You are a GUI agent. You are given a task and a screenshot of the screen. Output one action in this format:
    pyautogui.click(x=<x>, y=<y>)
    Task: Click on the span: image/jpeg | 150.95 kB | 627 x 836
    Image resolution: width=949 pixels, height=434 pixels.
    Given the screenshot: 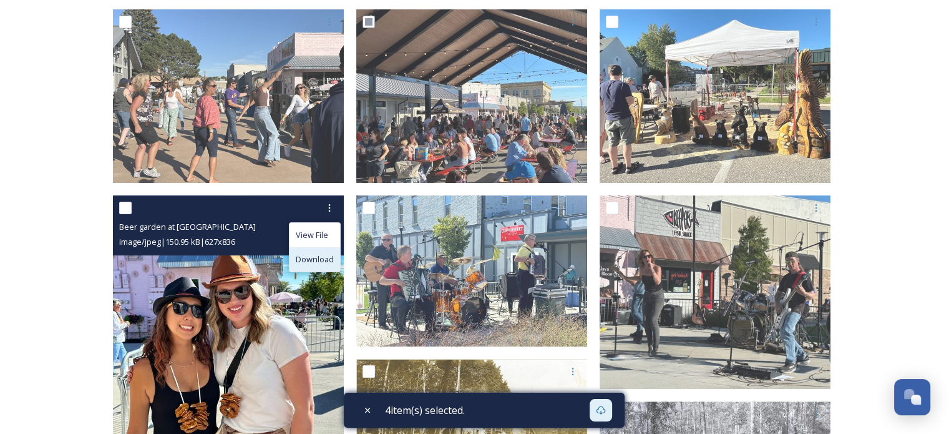 What is the action you would take?
    pyautogui.click(x=177, y=241)
    